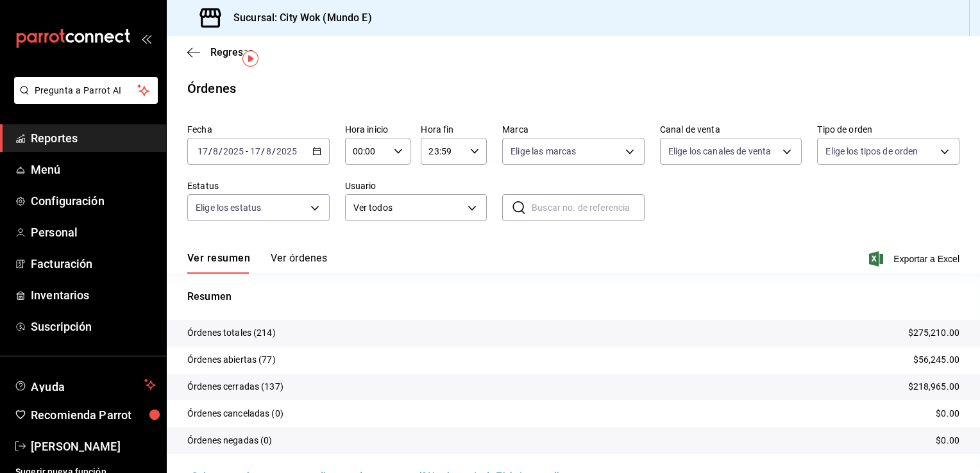 Image resolution: width=980 pixels, height=473 pixels. What do you see at coordinates (93, 232) in the screenshot?
I see `span: Personal` at bounding box center [93, 232].